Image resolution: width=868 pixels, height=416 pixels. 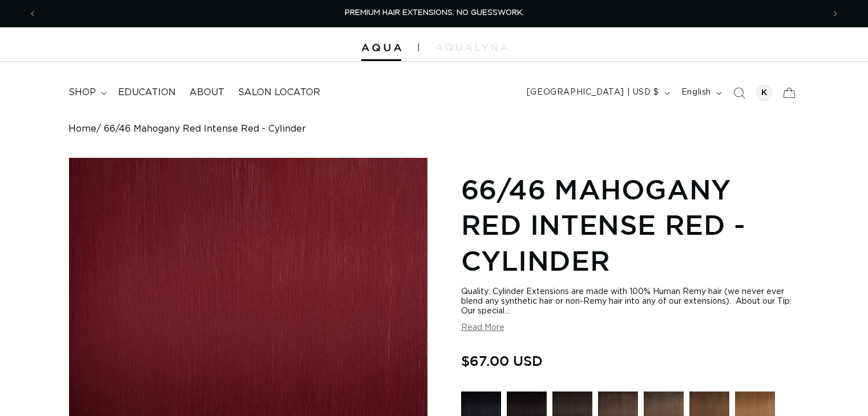 I want to click on summary: Search, so click(x=739, y=93).